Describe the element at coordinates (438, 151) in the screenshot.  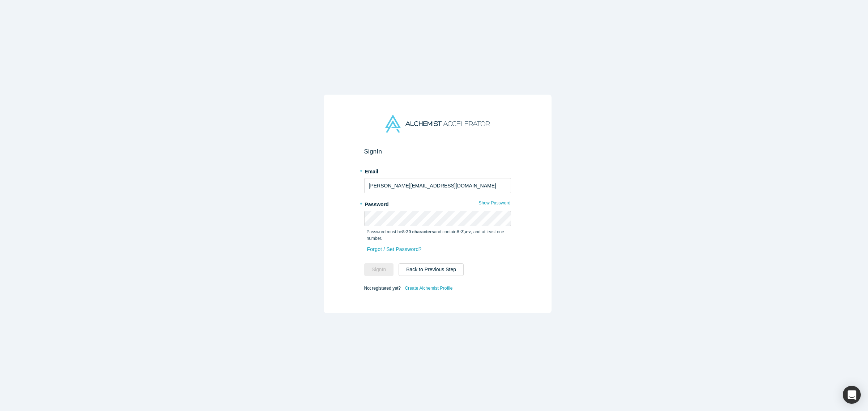
I see `h2: Sign In` at that location.